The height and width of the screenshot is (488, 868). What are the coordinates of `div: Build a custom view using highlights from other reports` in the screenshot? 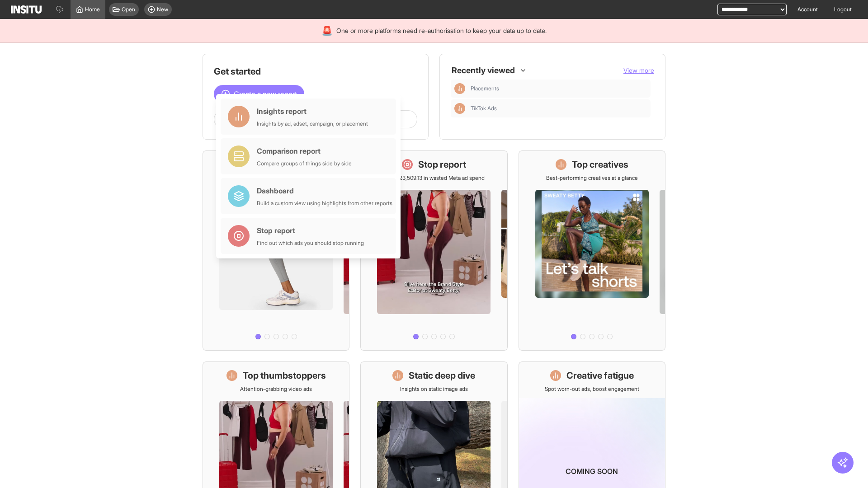 It's located at (325, 204).